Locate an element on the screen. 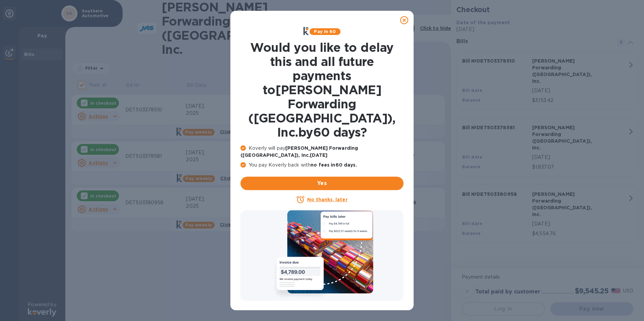  button: Yes is located at coordinates (322, 184).